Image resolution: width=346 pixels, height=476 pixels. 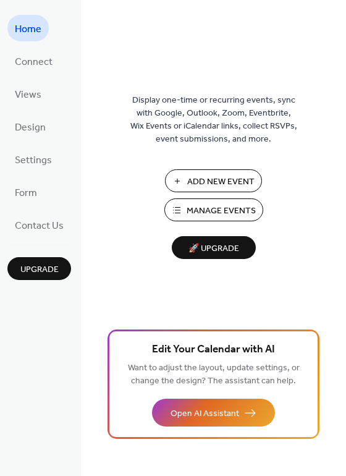 What do you see at coordinates (28, 93) in the screenshot?
I see `a: Views` at bounding box center [28, 93].